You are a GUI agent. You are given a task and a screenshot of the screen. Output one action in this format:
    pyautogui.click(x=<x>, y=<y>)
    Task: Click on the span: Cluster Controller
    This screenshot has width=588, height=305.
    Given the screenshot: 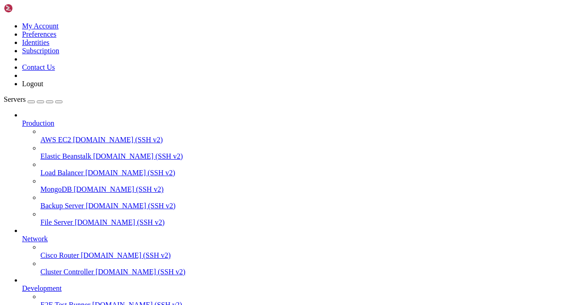 What is the action you would take?
    pyautogui.click(x=67, y=272)
    